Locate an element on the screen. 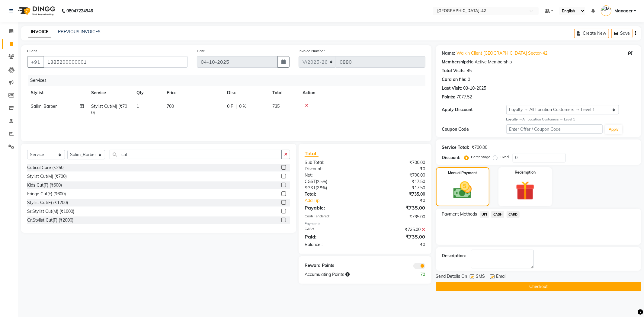 The height and width of the screenshot is (317, 644). div: Service Total: is located at coordinates (456, 147).